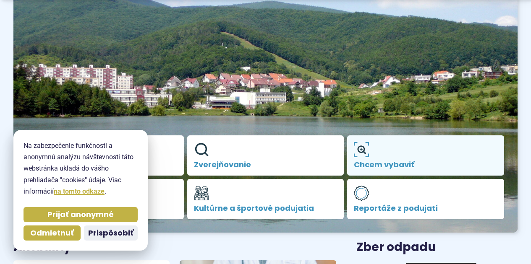  What do you see at coordinates (42, 247) in the screenshot?
I see `h3: Aktuality` at bounding box center [42, 247].